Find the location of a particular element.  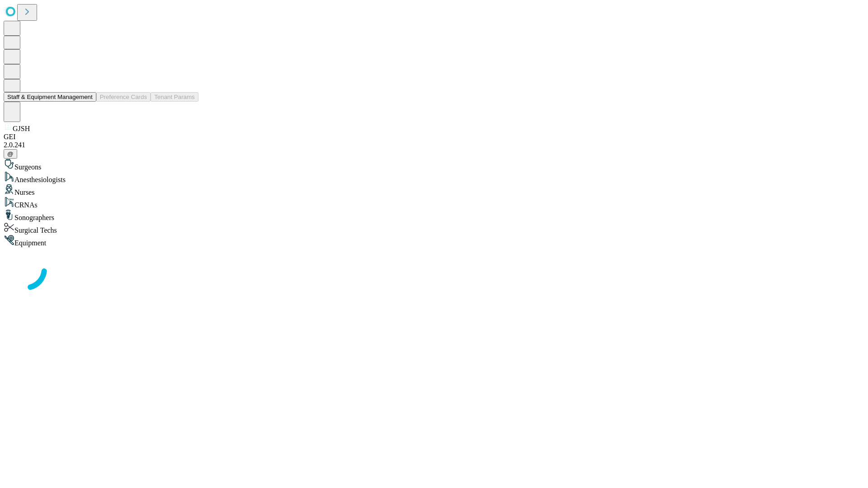

div: Nurses is located at coordinates (434, 190).